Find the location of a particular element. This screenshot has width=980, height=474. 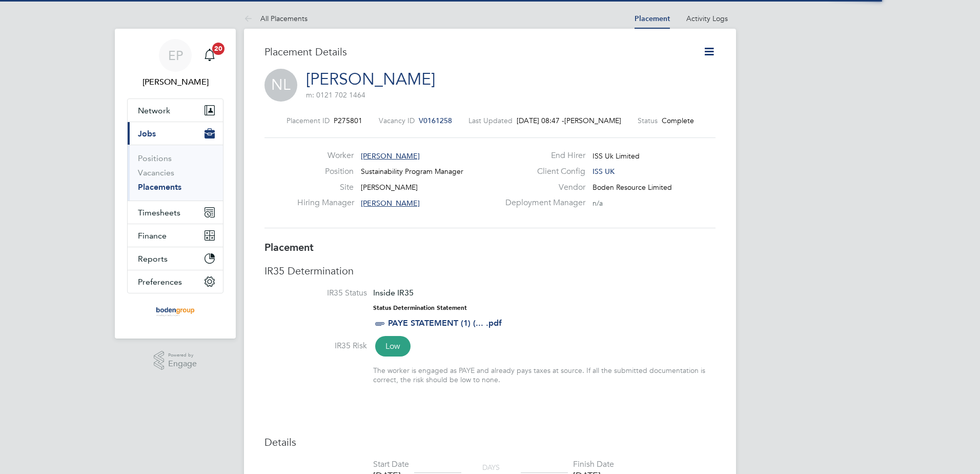

a: Go to home page is located at coordinates (175, 312).